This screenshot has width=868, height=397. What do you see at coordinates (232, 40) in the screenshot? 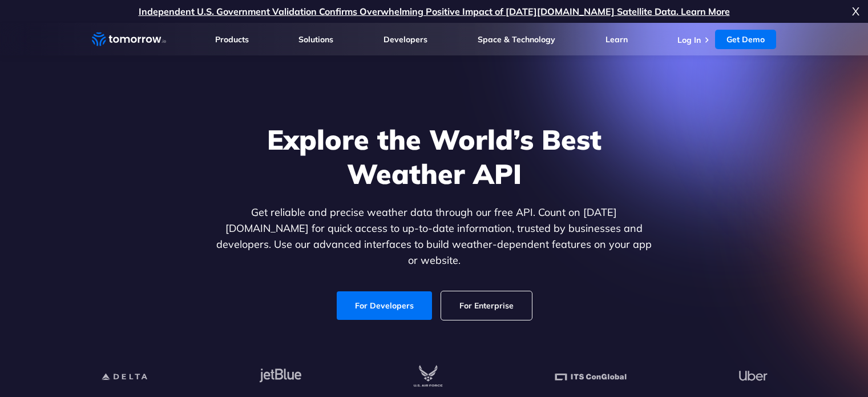
I see `a: Products` at bounding box center [232, 40].